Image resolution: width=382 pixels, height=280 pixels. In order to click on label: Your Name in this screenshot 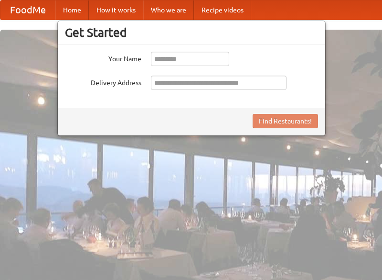, I will do `click(103, 57)`.